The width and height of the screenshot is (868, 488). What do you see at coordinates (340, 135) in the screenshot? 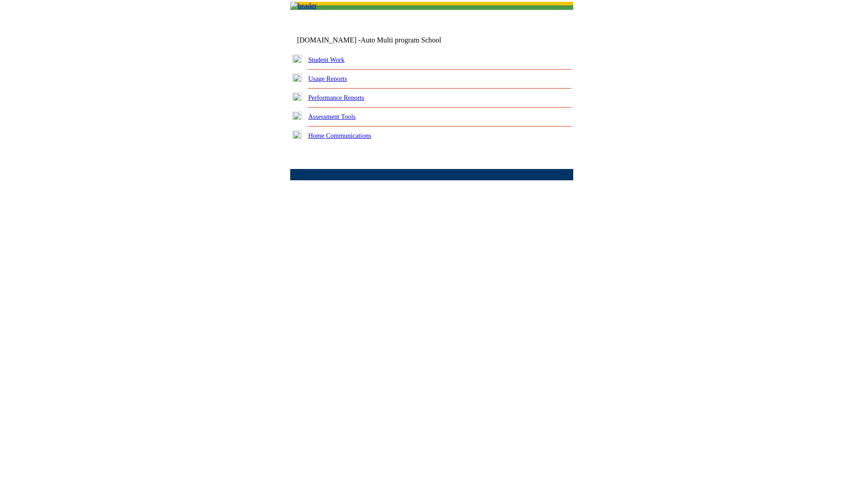
I see `a: Home Communications` at bounding box center [340, 135].